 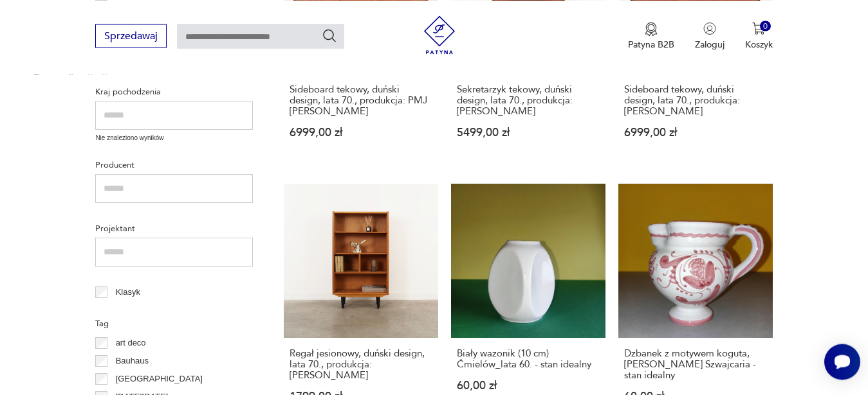 I want to click on a: Sprzedawaj, so click(x=131, y=36).